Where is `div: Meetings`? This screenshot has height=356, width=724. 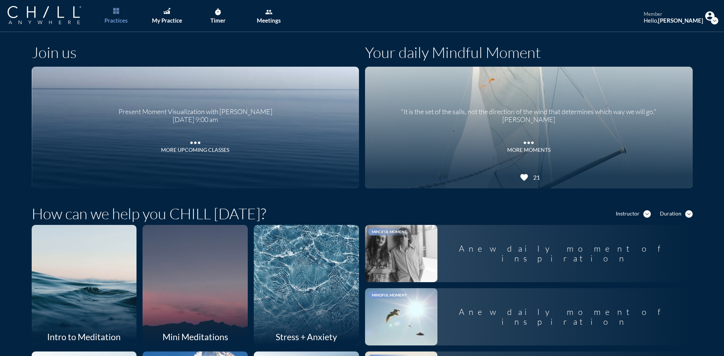 div: Meetings is located at coordinates (269, 20).